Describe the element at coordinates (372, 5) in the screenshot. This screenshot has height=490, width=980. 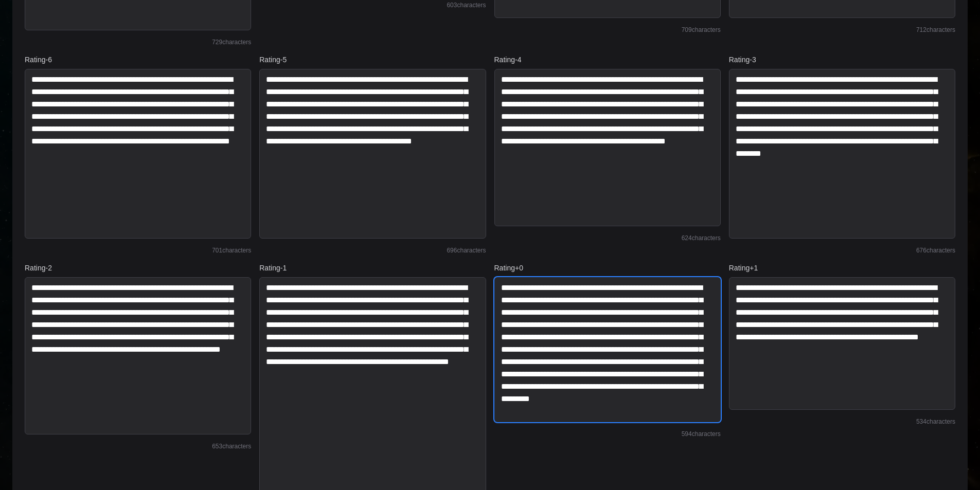
I see `div: 603 characters` at that location.